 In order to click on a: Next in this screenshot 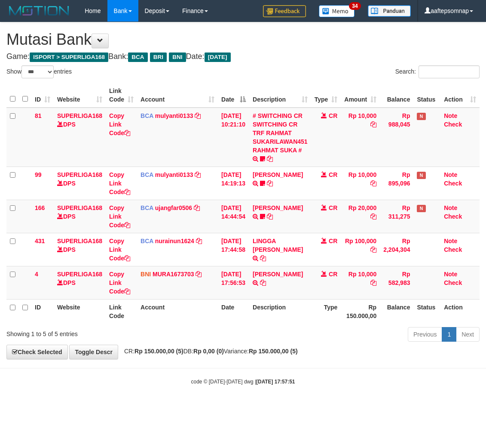, I will do `click(467, 334)`.